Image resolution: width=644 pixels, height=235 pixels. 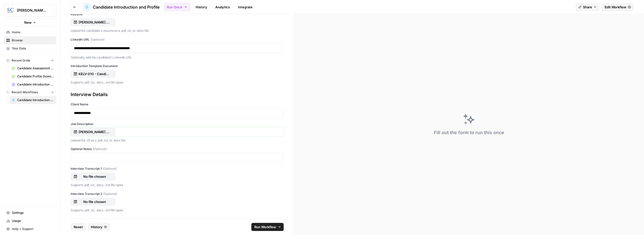 What do you see at coordinates (30, 22) in the screenshot?
I see `button: New` at bounding box center [30, 22].